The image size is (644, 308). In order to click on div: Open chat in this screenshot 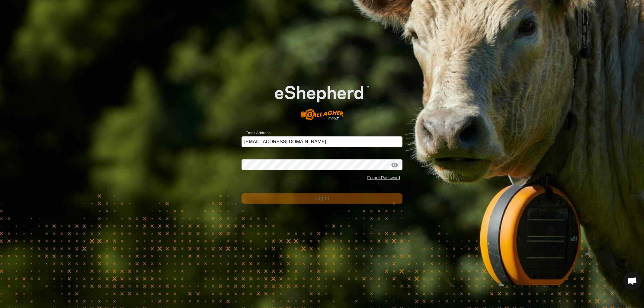, I will do `click(632, 281)`.